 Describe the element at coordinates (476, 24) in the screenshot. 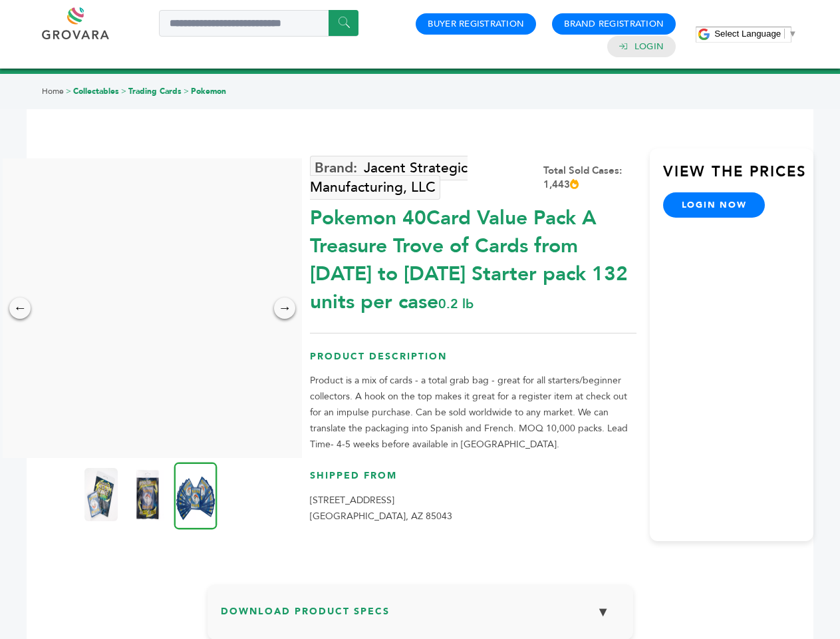

I see `a: Buyer Registration` at that location.